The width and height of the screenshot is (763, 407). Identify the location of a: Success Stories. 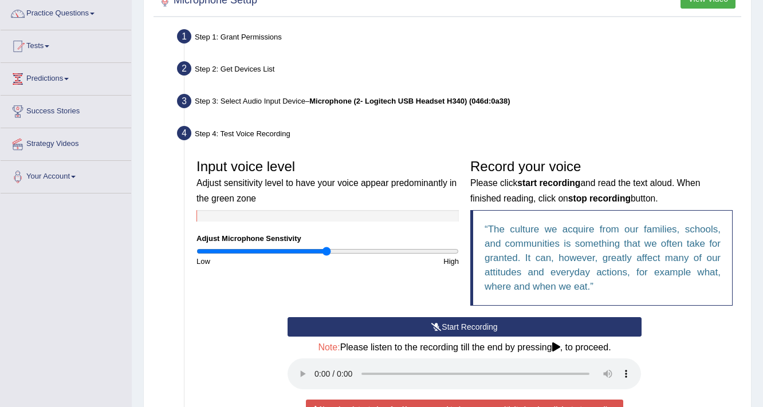
(66, 110).